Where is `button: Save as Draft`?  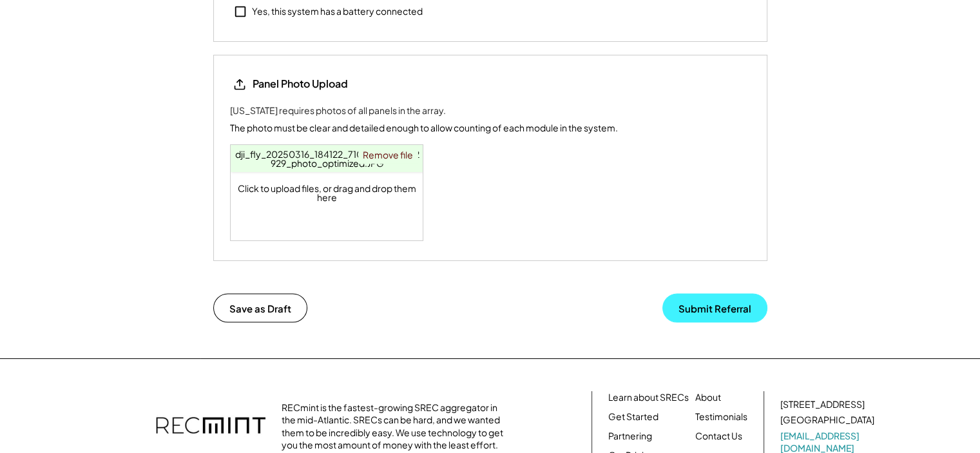 button: Save as Draft is located at coordinates (260, 307).